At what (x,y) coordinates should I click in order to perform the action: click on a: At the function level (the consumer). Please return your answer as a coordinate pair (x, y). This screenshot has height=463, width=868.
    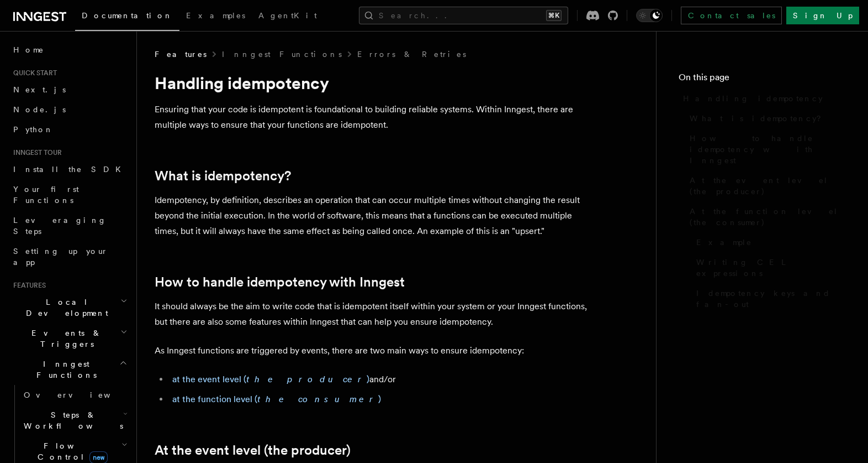
    Looking at the image, I should click on (766, 217).